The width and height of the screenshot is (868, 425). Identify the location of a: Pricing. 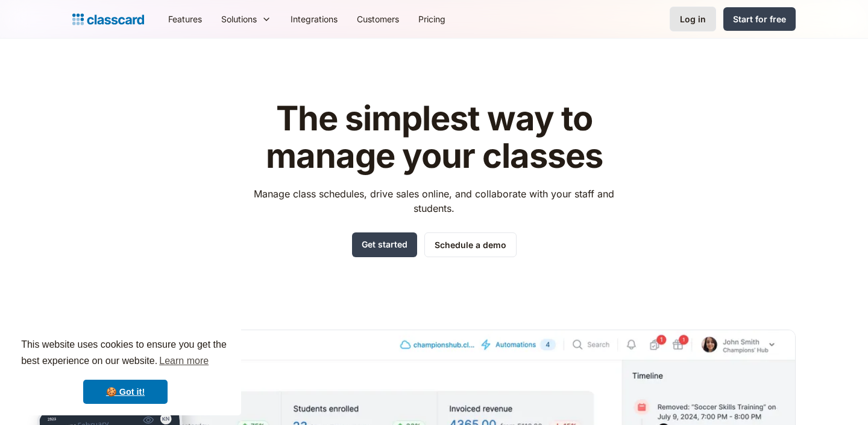
(432, 19).